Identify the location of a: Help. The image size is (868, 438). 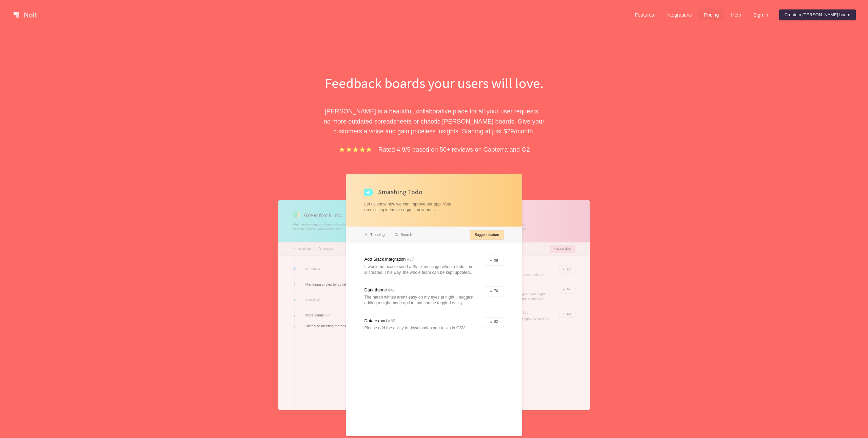
(736, 15).